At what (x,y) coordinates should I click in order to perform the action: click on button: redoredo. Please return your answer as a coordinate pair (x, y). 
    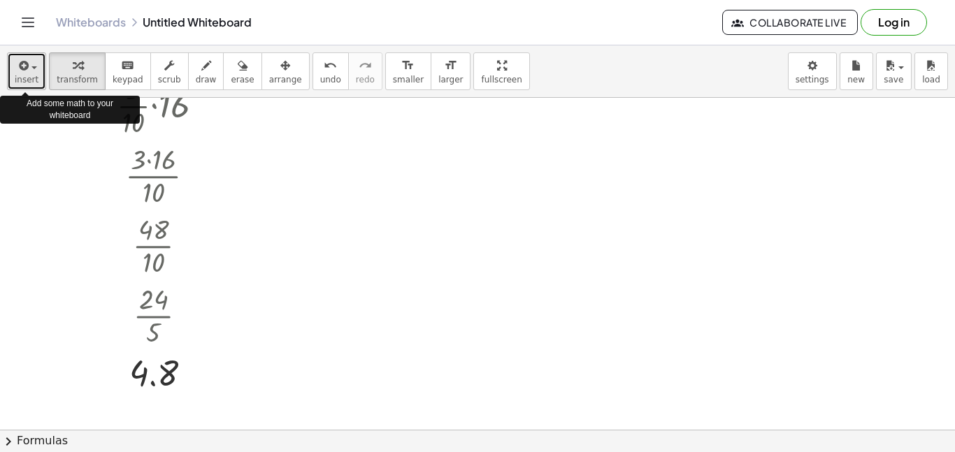
    Looking at the image, I should click on (365, 71).